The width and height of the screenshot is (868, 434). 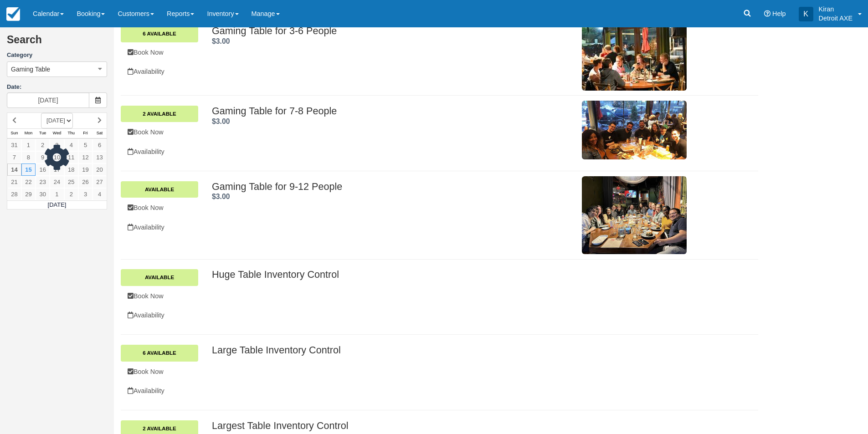 What do you see at coordinates (370, 111) in the screenshot?
I see `h2: Gaming Table for 7-8 People` at bounding box center [370, 111].